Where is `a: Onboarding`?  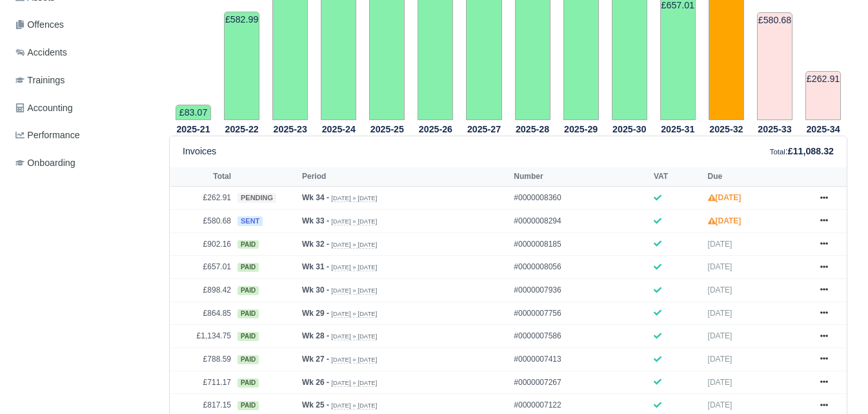 a: Onboarding is located at coordinates (82, 163).